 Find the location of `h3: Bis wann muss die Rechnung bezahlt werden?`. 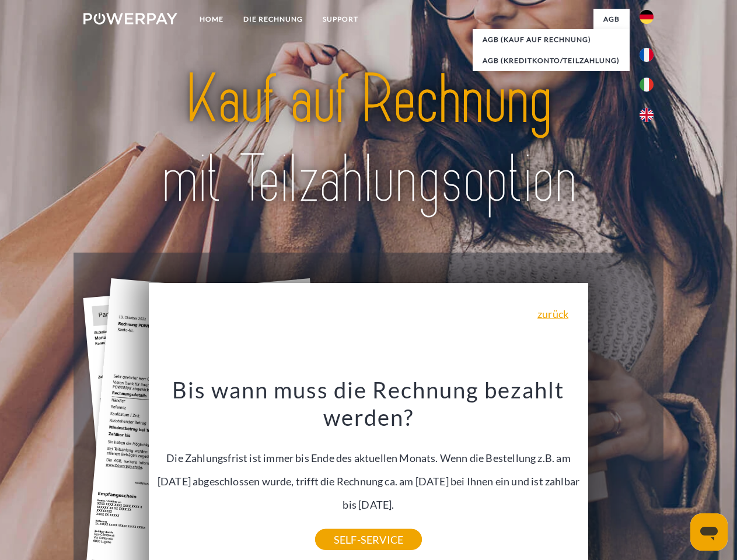

h3: Bis wann muss die Rechnung bezahlt werden? is located at coordinates (369, 404).